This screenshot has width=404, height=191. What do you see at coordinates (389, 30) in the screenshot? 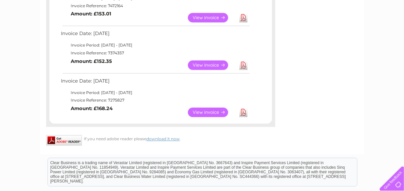
I see `a: Log out` at bounding box center [389, 30].